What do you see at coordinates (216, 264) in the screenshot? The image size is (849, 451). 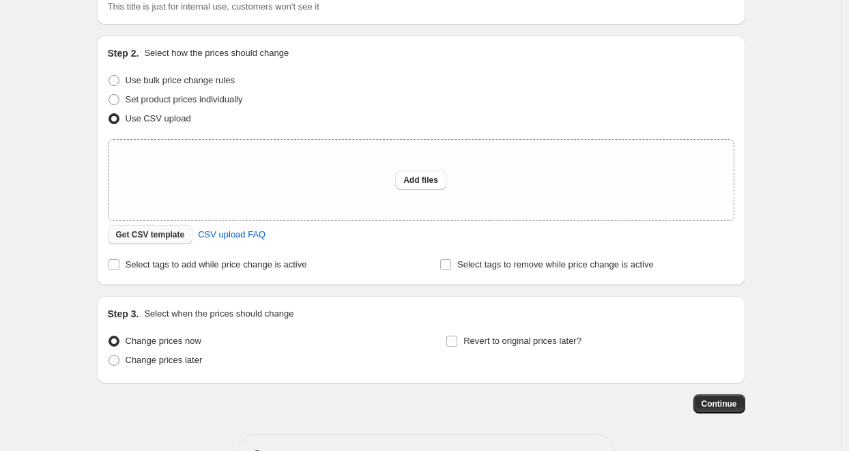 I see `span: Select tags to add while price change is active` at bounding box center [216, 264].